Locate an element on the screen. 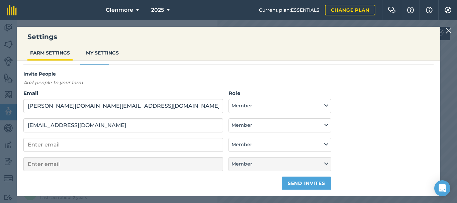 The width and height of the screenshot is (457, 203). span: Current plan : ESSENTIALS is located at coordinates (289, 10).